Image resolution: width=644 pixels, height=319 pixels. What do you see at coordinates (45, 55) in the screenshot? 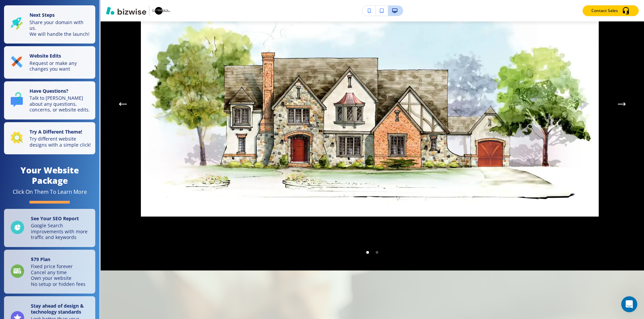
I see `strong: Website Edits` at bounding box center [45, 55].